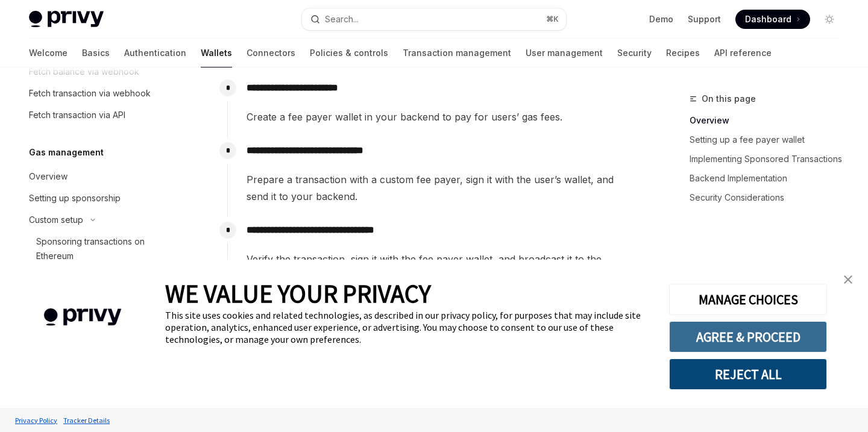 Image resolution: width=868 pixels, height=432 pixels. What do you see at coordinates (829, 19) in the screenshot?
I see `button: Toggle dark mode` at bounding box center [829, 19].